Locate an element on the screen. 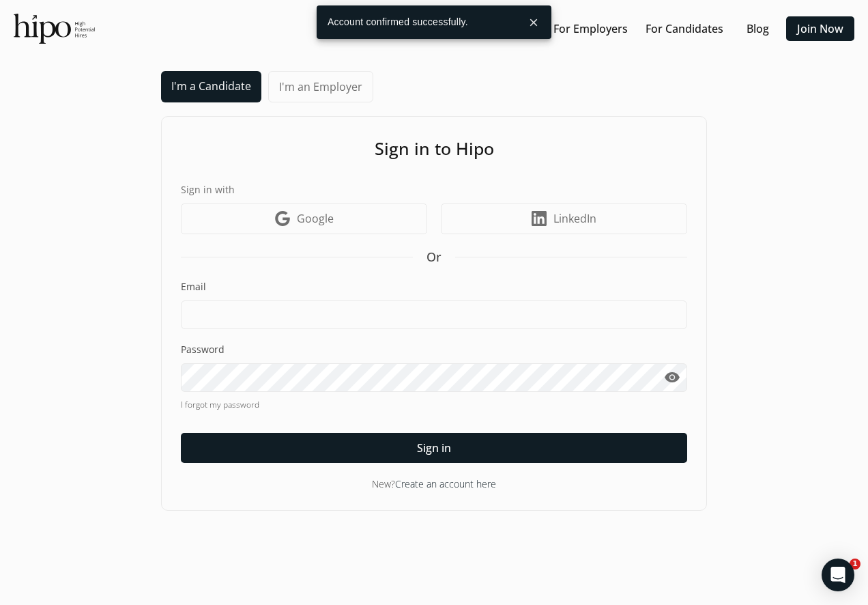 The image size is (868, 605). span: Sign in is located at coordinates (434, 448).